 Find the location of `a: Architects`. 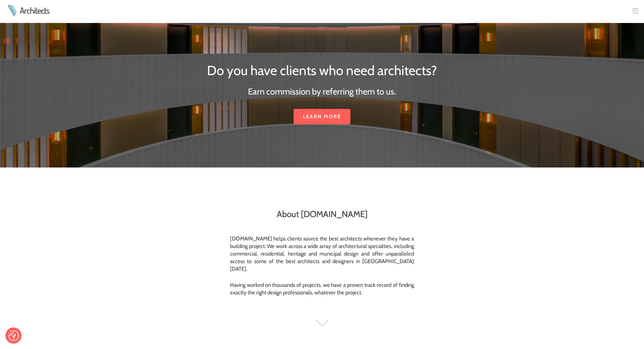

a: Architects is located at coordinates (35, 10).